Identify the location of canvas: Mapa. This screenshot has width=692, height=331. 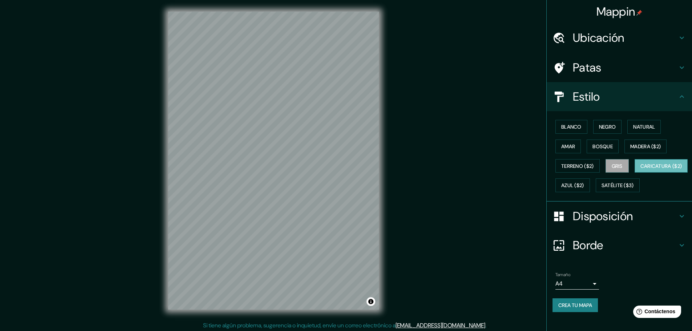
(274, 161).